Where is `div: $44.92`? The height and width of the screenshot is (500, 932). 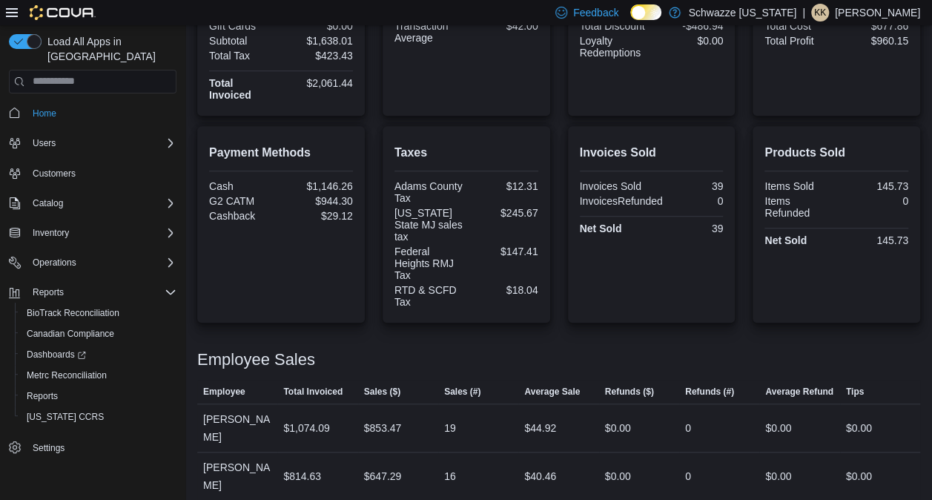 div: $44.92 is located at coordinates (540, 428).